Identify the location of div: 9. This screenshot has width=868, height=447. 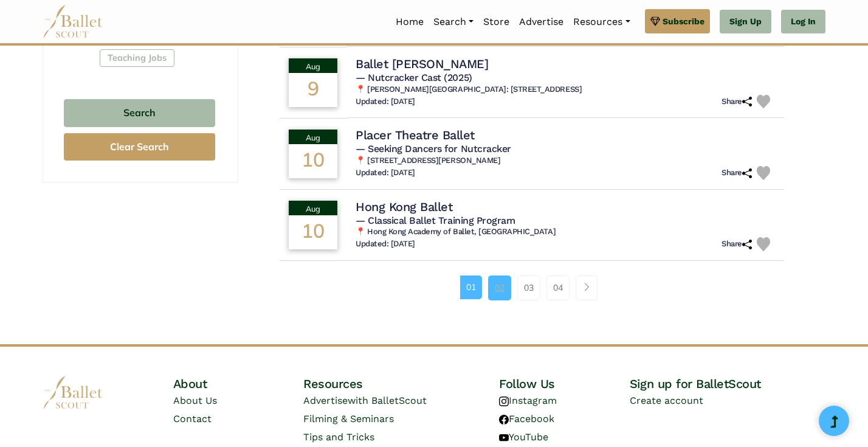
(313, 90).